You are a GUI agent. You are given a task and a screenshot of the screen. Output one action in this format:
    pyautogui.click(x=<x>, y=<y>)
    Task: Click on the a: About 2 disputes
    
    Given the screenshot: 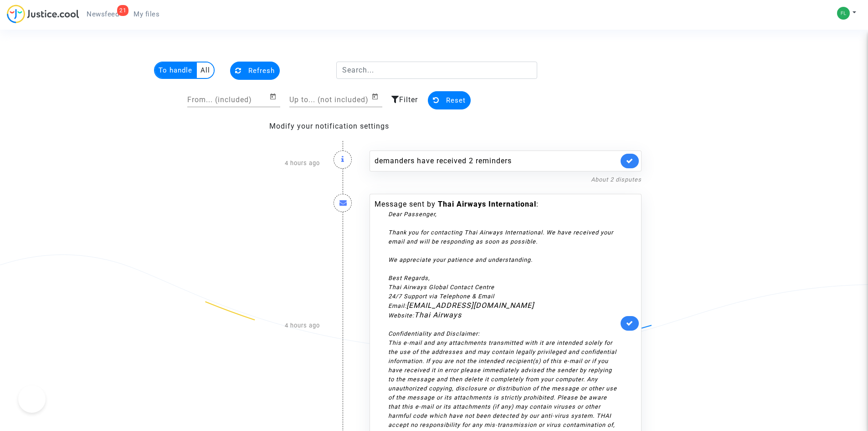 What is the action you would take?
    pyautogui.click(x=616, y=179)
    